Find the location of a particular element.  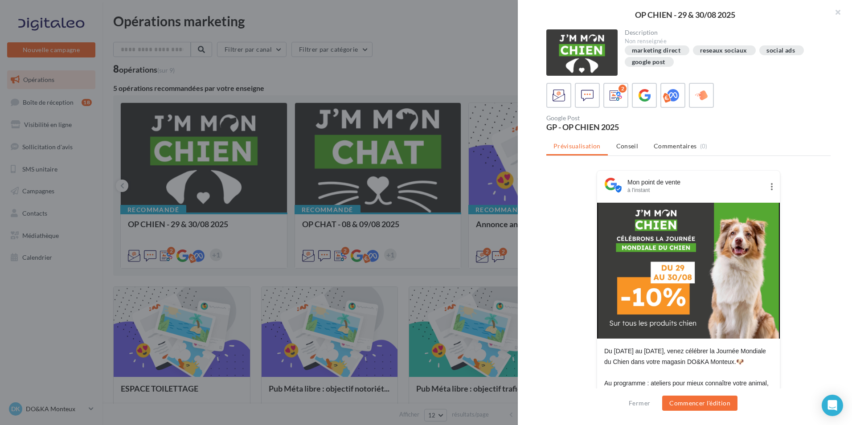

div: OP CHIEN - 29 & 30/08 2025 is located at coordinates (685, 15).